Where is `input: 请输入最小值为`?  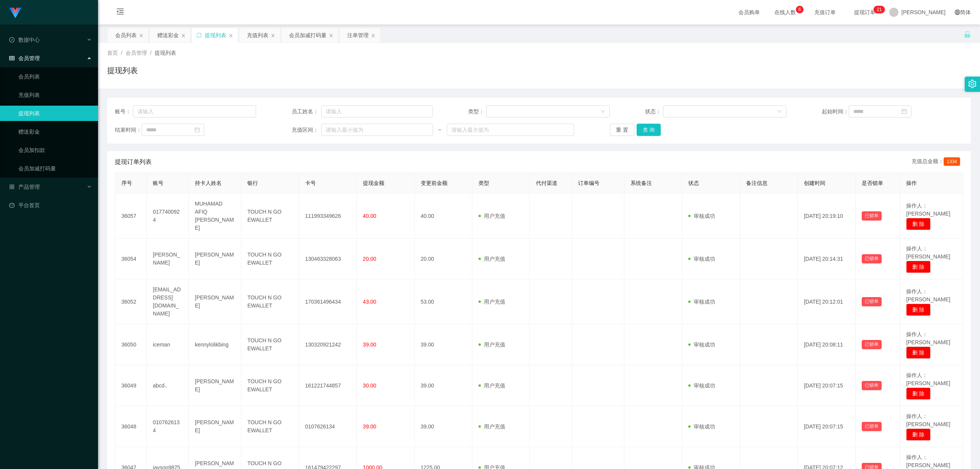 input: 请输入最小值为 is located at coordinates (377, 130).